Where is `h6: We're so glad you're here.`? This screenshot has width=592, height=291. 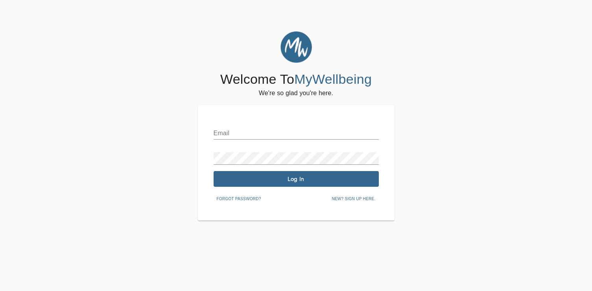
h6: We're so glad you're here. is located at coordinates (296, 93).